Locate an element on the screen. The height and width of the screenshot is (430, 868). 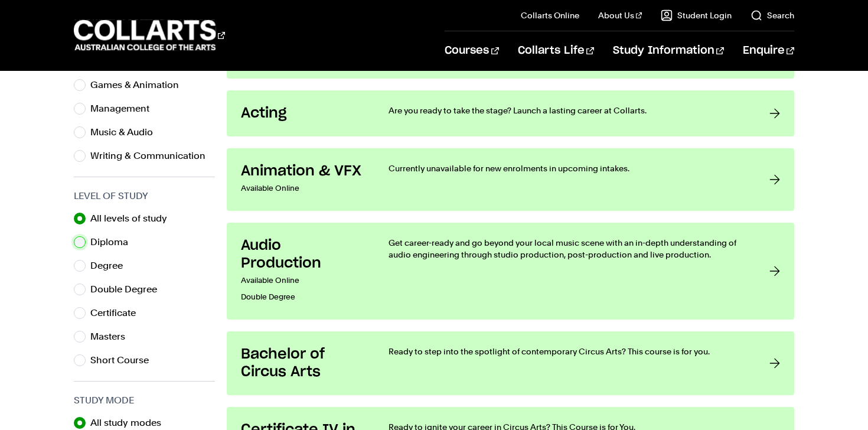
label: Music & Audio is located at coordinates (126, 132).